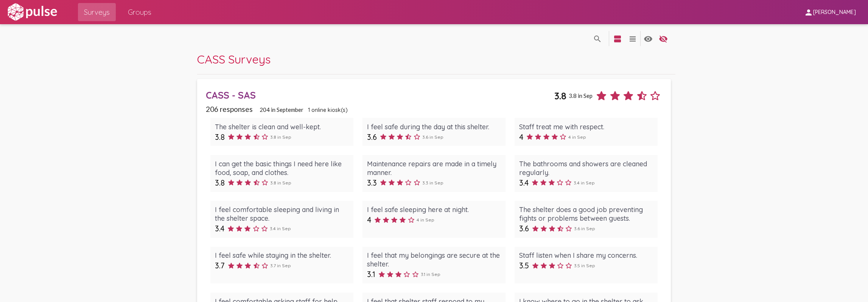 This screenshot has width=868, height=302. I want to click on div: I can get the basic things I need here like food, soap, and clothes., so click(282, 168).